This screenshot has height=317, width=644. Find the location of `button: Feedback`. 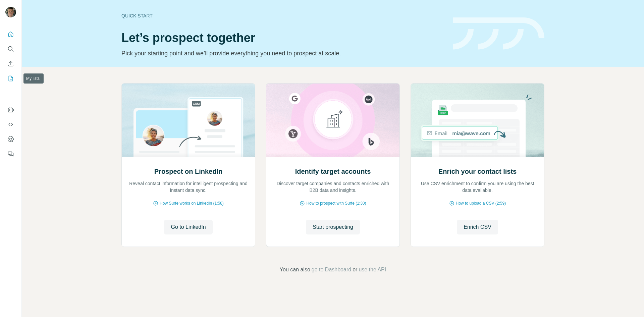

button: Feedback is located at coordinates (11, 154).